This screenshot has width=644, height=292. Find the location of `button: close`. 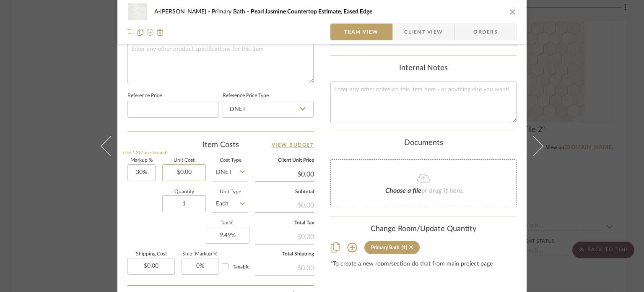

button: close is located at coordinates (513, 12).